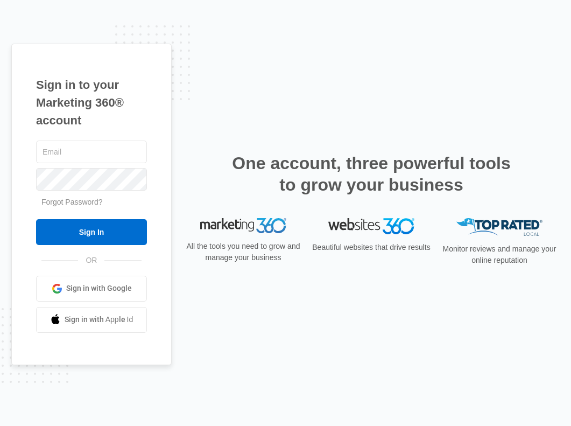 This screenshot has width=571, height=426. Describe the element at coordinates (92, 152) in the screenshot. I see `input: Email` at that location.